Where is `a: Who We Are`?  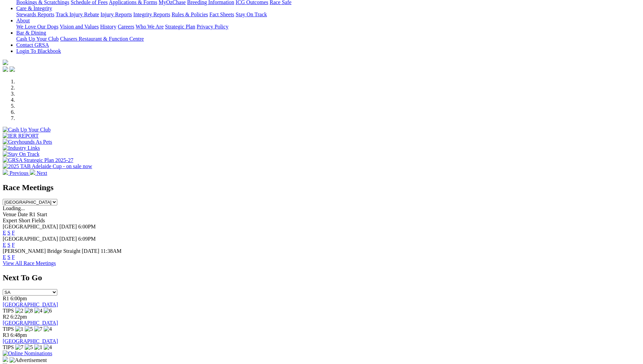 a: Who We Are is located at coordinates (150, 26).